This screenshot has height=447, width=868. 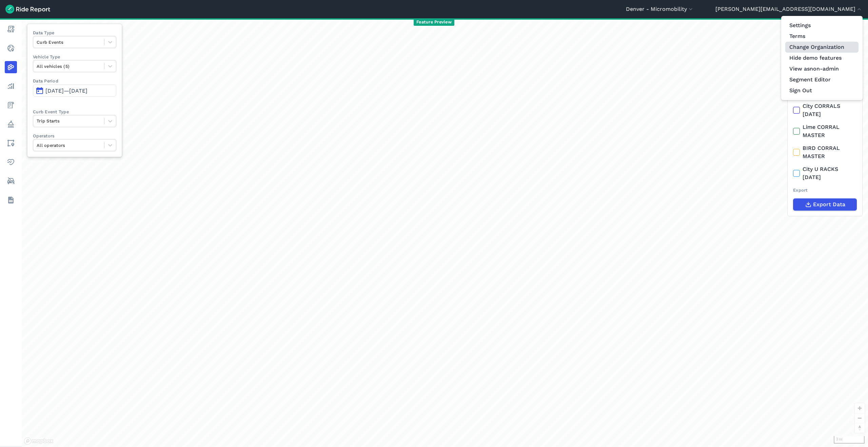 What do you see at coordinates (822, 47) in the screenshot?
I see `a: Change Organization` at bounding box center [822, 47].